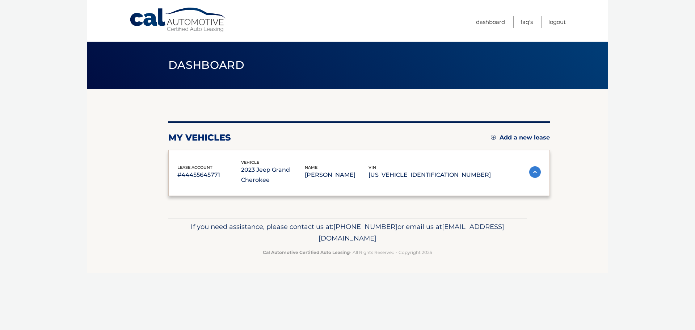 The width and height of the screenshot is (695, 330). I want to click on a: FAQ's, so click(526, 22).